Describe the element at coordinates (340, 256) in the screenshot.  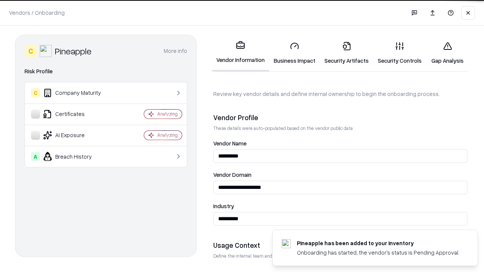
I see `p: Define the internal team and reason for using this vendor. This helps assess business relevance a...` at that location.